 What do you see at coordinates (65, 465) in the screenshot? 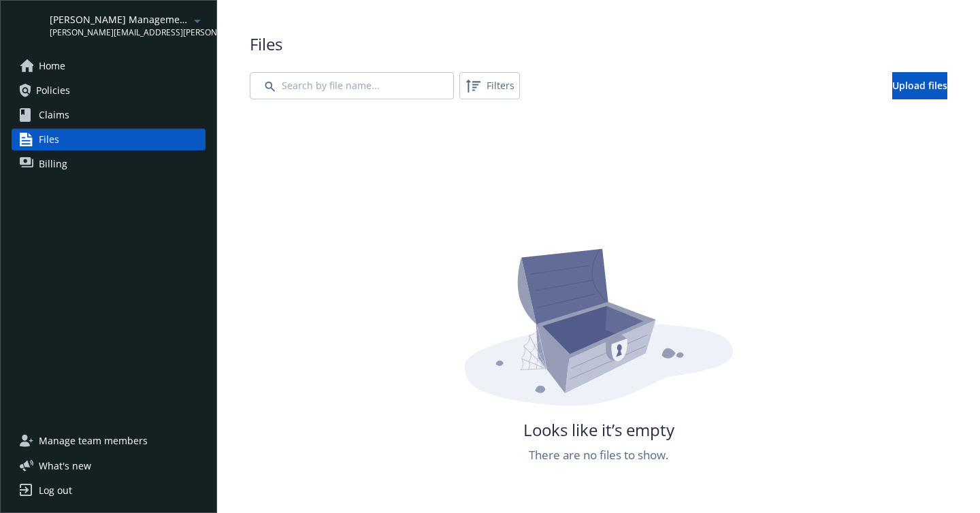
I see `span: What ' s new` at bounding box center [65, 465].